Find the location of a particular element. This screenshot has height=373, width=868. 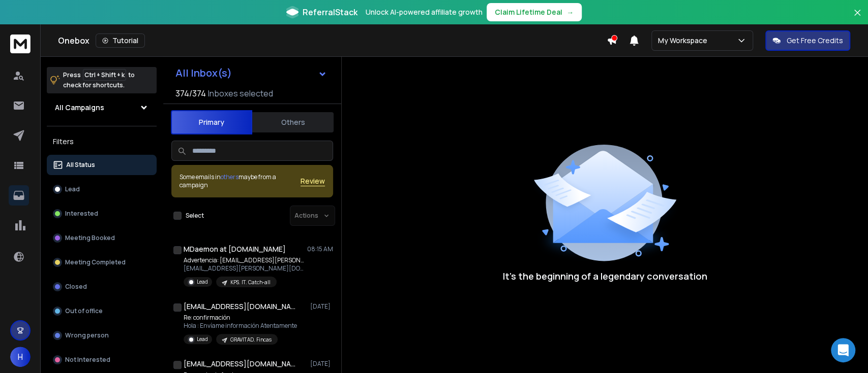

button: All Inbox(s) is located at coordinates (251, 73).